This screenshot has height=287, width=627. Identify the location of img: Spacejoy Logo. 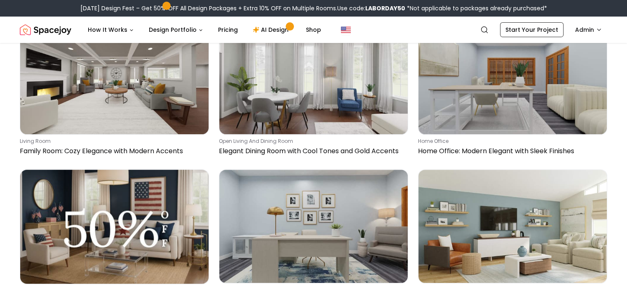
(45, 30).